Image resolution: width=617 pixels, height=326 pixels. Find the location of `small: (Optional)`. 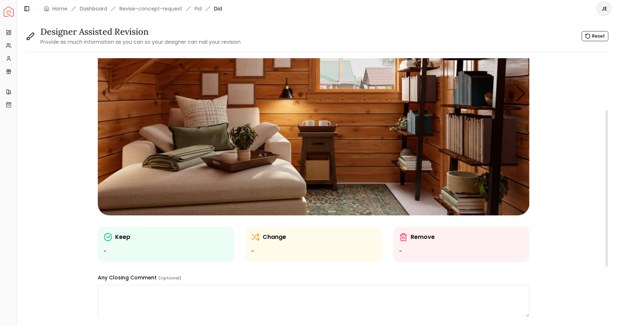

small: (Optional) is located at coordinates (170, 278).